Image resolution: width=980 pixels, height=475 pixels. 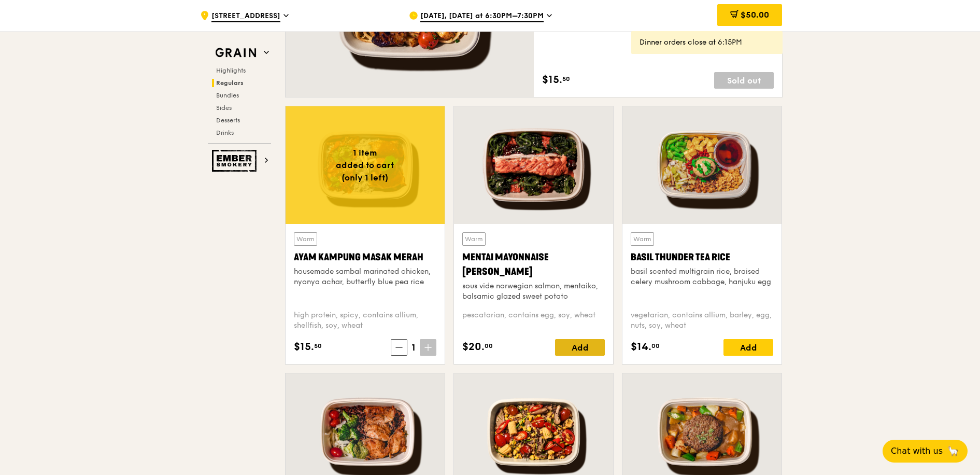 What do you see at coordinates (755, 14) in the screenshot?
I see `span: $50.00` at bounding box center [755, 14].